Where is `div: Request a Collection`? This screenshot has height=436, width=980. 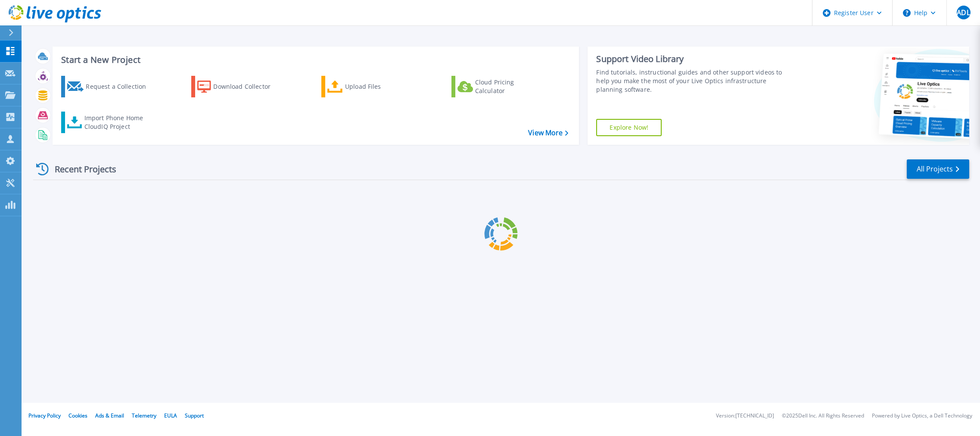
div: Request a Collection is located at coordinates (120, 86).